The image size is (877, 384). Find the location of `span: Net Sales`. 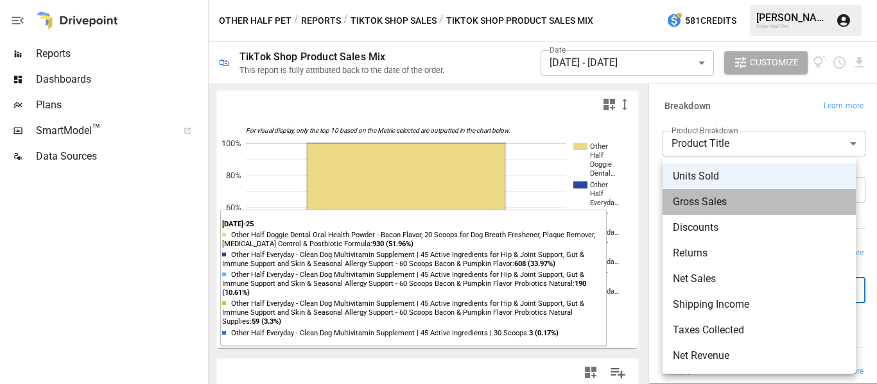

span: Net Sales is located at coordinates (759, 279).